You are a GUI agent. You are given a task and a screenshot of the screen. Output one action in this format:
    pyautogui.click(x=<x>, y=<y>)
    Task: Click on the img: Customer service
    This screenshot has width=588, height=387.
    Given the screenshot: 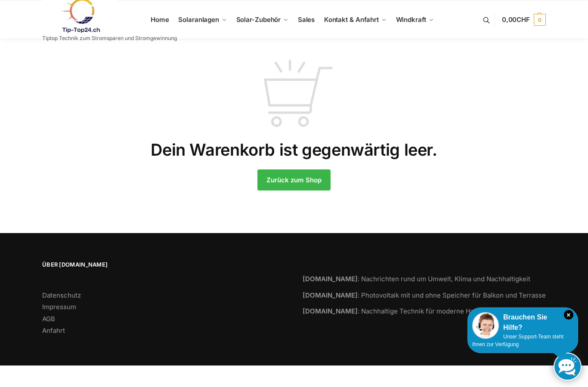 What is the action you would take?
    pyautogui.click(x=486, y=326)
    